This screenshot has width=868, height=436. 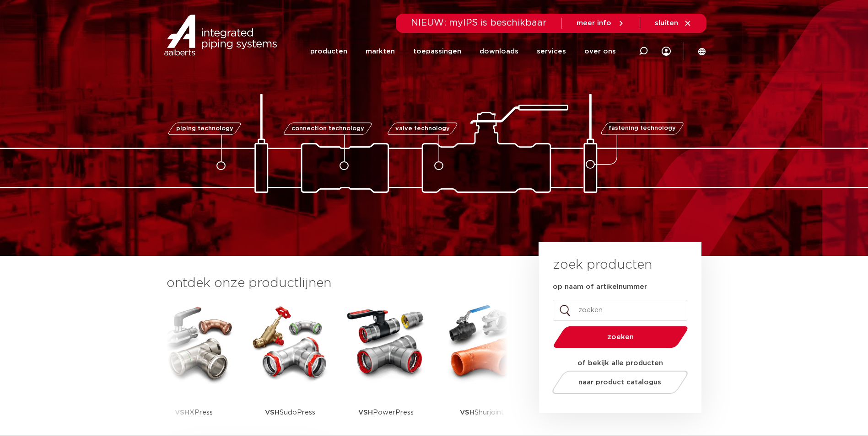 I want to click on nav: Menu, so click(x=463, y=51).